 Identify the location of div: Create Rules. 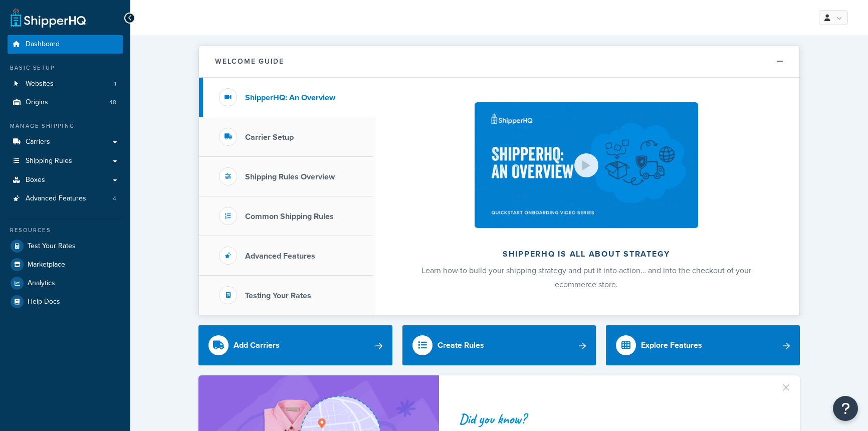
(460, 345).